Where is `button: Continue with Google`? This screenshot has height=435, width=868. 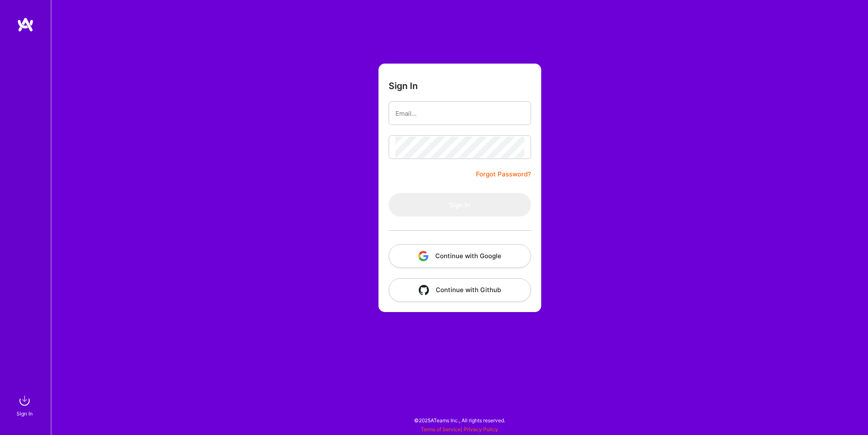
button: Continue with Google is located at coordinates (460, 256).